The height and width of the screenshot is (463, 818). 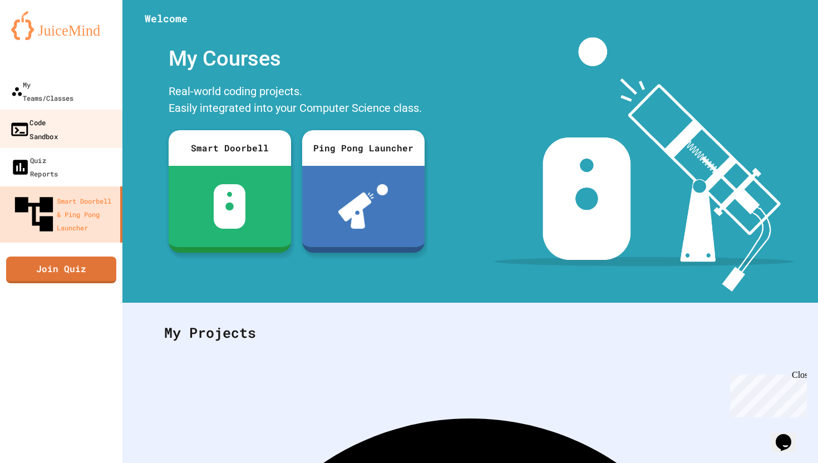 I want to click on div: Ping Pong Launcher, so click(x=364, y=148).